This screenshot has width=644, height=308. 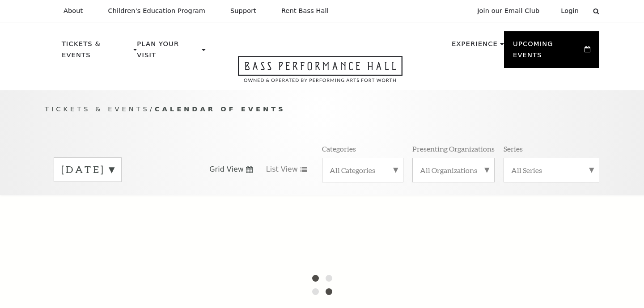 I want to click on p: Support, so click(x=244, y=11).